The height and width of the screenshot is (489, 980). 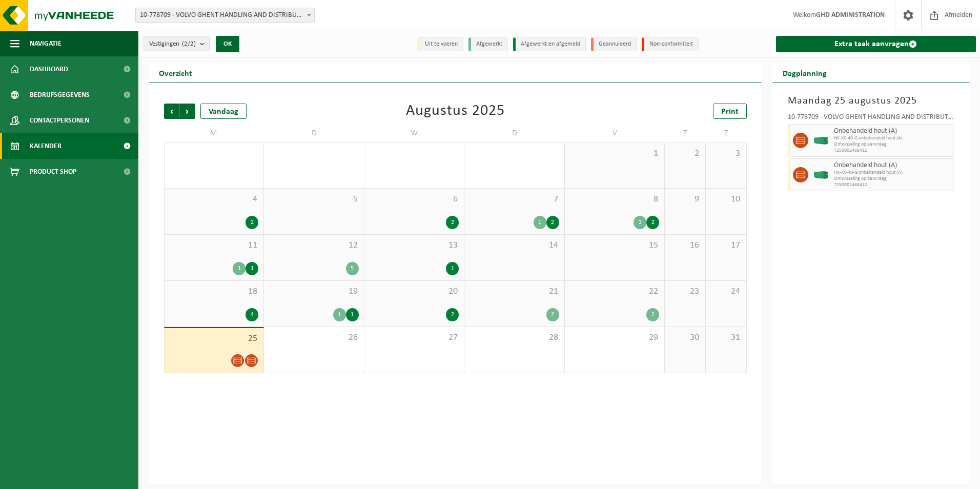 I want to click on div: 10-778709 - VOLVO GHENT HANDLING AND DISTRIBUTION - DESTELDONK, so click(x=871, y=119).